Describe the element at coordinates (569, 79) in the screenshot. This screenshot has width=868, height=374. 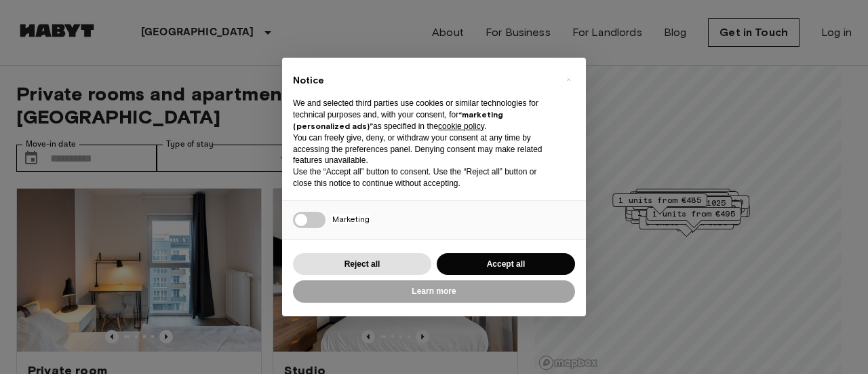
I see `button: Close this notice` at that location.